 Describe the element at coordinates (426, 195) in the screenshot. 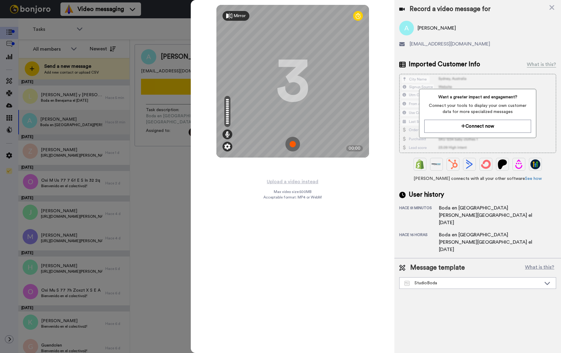

I see `span: User history` at that location.